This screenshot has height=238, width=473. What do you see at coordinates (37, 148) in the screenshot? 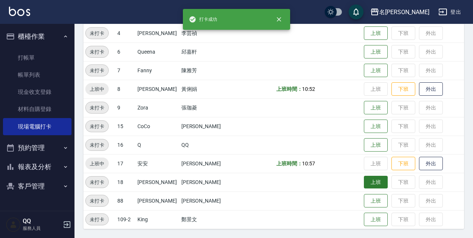
I see `button: 預約管理` at bounding box center [37, 148].